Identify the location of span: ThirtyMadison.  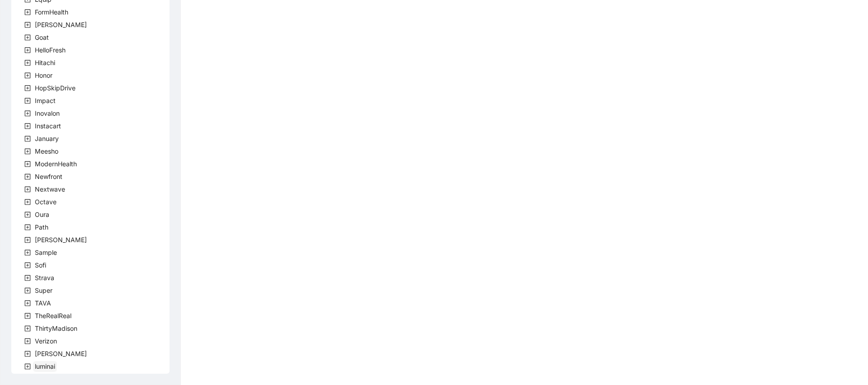
(56, 328).